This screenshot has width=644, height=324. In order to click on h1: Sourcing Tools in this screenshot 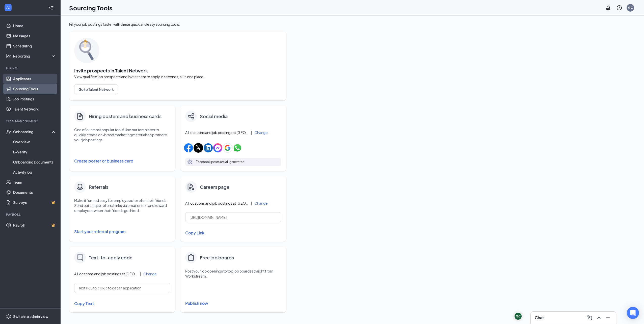, I will do `click(91, 8)`.